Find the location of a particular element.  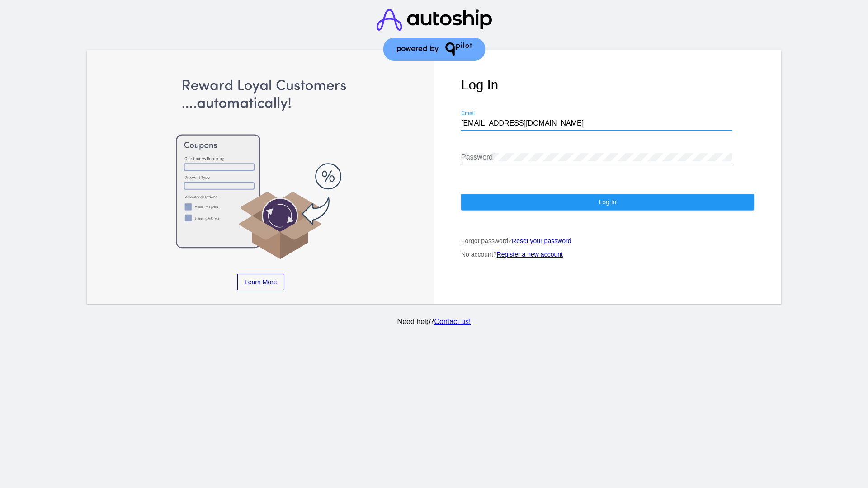

button: Log In is located at coordinates (608, 202).